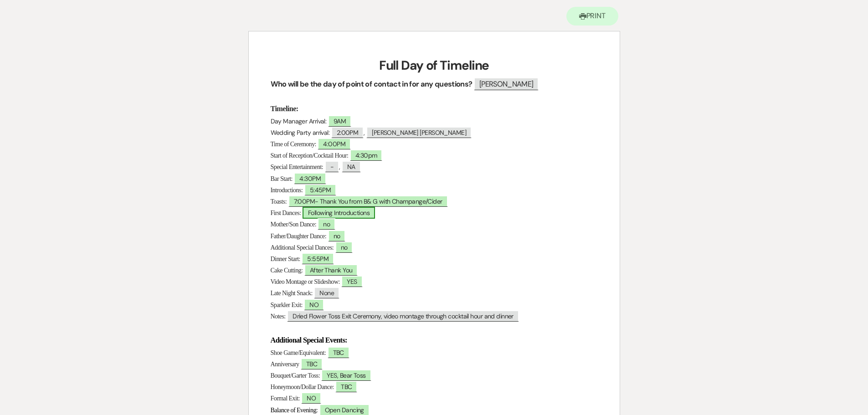 The width and height of the screenshot is (868, 415). Describe the element at coordinates (286, 190) in the screenshot. I see `span: Introductions:` at that location.